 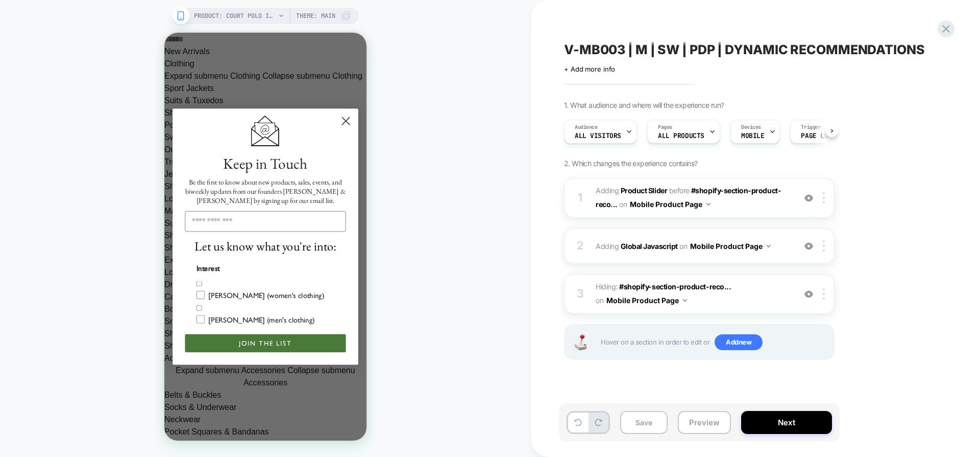 I want to click on img: Joystick, so click(x=580, y=342).